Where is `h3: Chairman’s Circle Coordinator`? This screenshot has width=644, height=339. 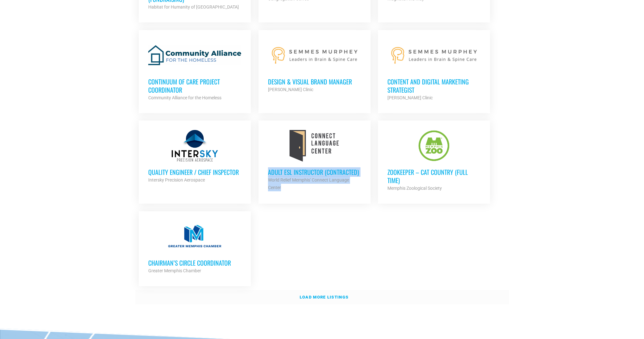
h3: Chairman’s Circle Coordinator is located at coordinates (195, 263).